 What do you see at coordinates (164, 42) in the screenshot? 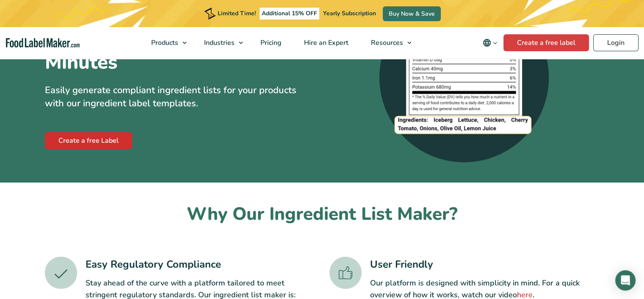
I see `span: Products` at bounding box center [164, 42].